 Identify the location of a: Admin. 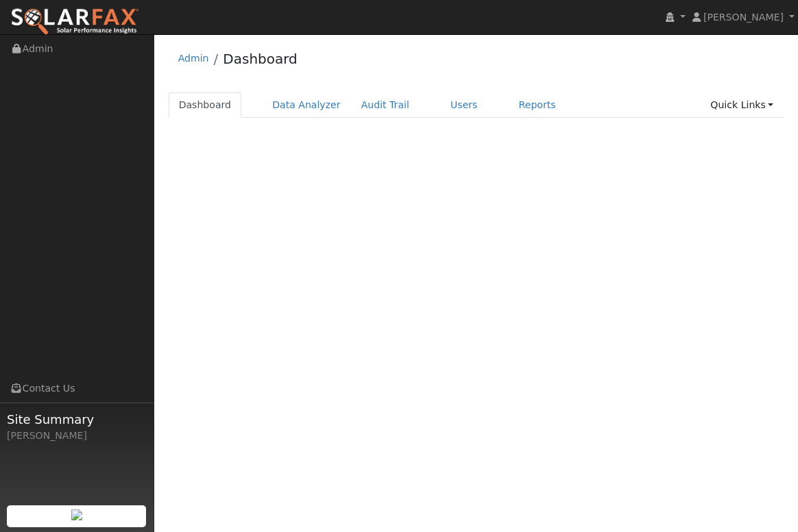
(193, 58).